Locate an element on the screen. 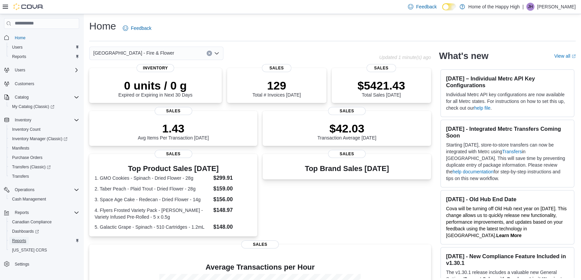 The width and height of the screenshot is (581, 280). span: Operations is located at coordinates (25, 190).